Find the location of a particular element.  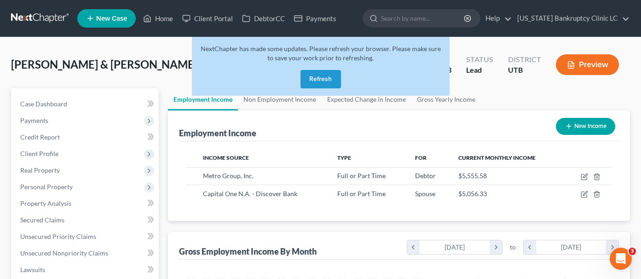

a: Secured Claims is located at coordinates (86, 220).